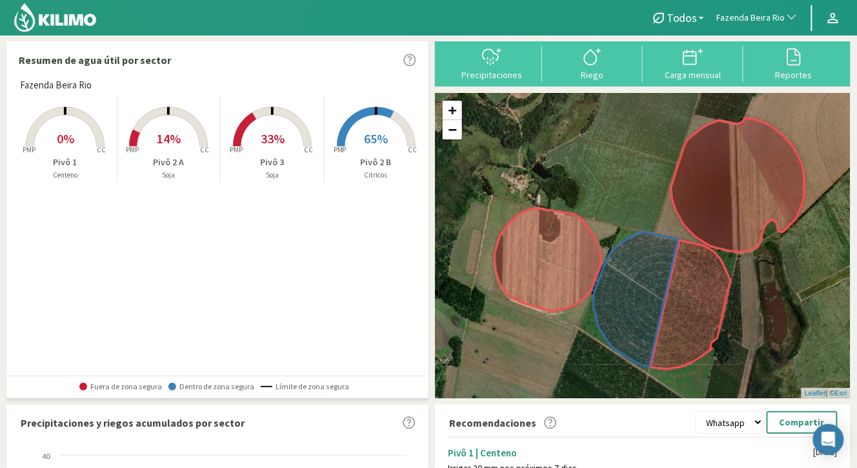  What do you see at coordinates (55, 17) in the screenshot?
I see `img: Kilimo` at bounding box center [55, 17].